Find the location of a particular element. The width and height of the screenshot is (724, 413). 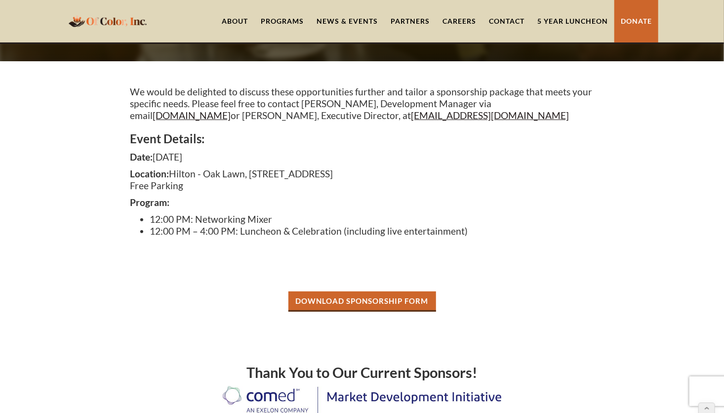

strong: Date: is located at coordinates (141, 156).